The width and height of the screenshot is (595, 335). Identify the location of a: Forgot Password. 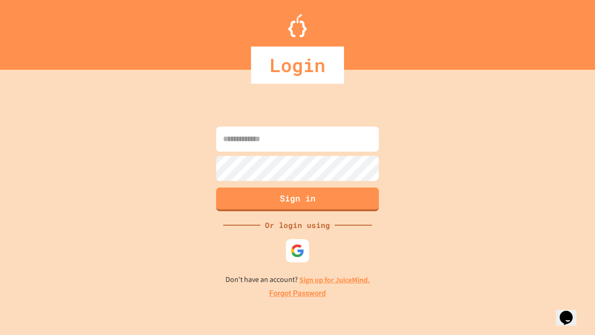
(297, 293).